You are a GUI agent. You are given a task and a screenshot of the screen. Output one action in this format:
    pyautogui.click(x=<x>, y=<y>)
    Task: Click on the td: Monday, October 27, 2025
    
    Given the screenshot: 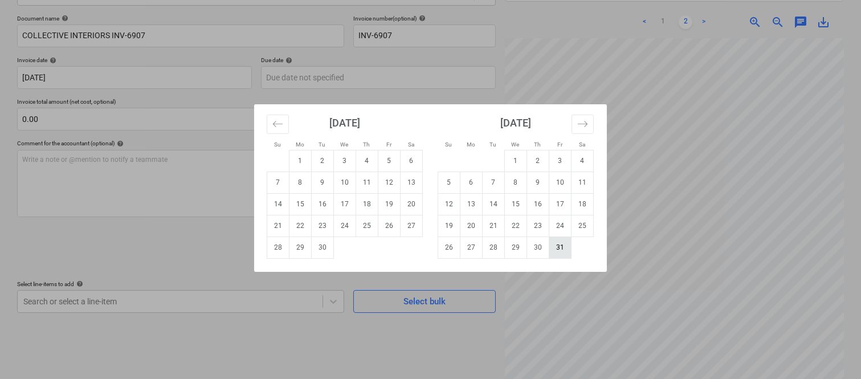 What is the action you would take?
    pyautogui.click(x=471, y=247)
    